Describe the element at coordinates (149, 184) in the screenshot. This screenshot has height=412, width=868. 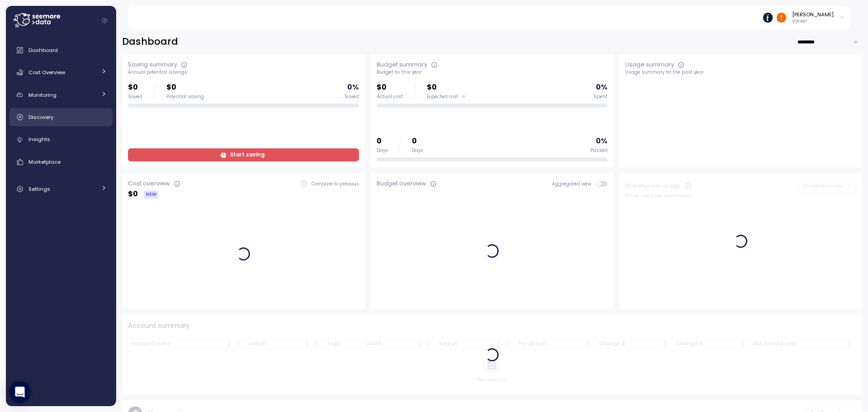
I see `div: Cost overview` at that location.